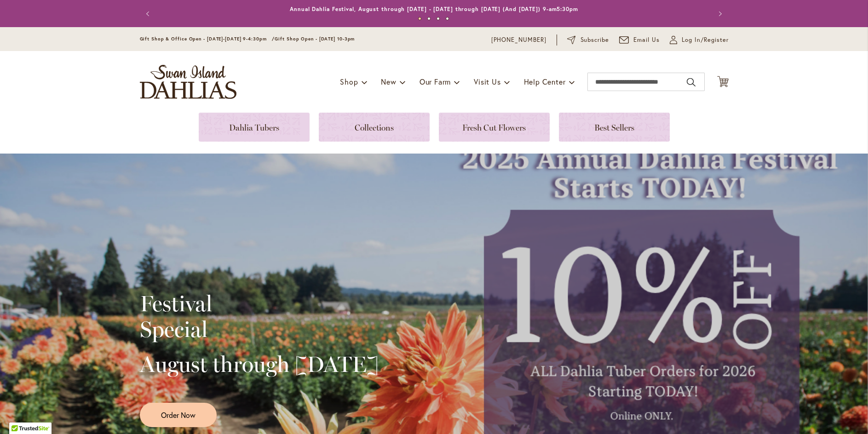  What do you see at coordinates (188, 82) in the screenshot?
I see `a: store logo` at bounding box center [188, 82].